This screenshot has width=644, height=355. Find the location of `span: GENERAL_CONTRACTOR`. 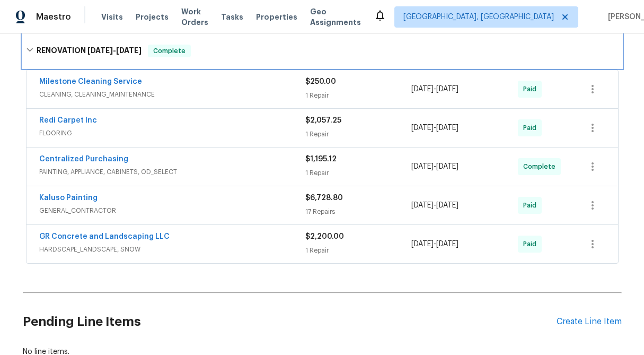

span: GENERAL_CONTRACTOR is located at coordinates (173, 211).